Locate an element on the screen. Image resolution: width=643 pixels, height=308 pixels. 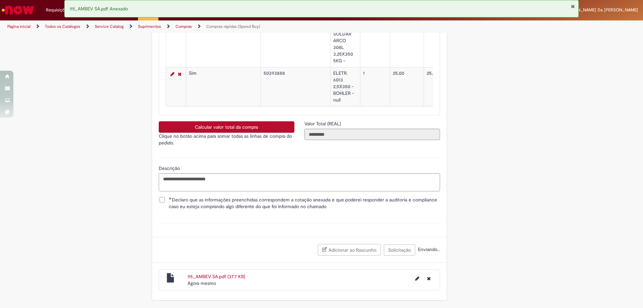
button: Fechar Notificação is located at coordinates (572, 6).